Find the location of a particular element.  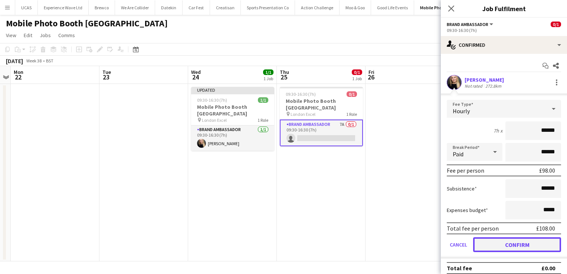

button: Creatisan is located at coordinates (225, 7).